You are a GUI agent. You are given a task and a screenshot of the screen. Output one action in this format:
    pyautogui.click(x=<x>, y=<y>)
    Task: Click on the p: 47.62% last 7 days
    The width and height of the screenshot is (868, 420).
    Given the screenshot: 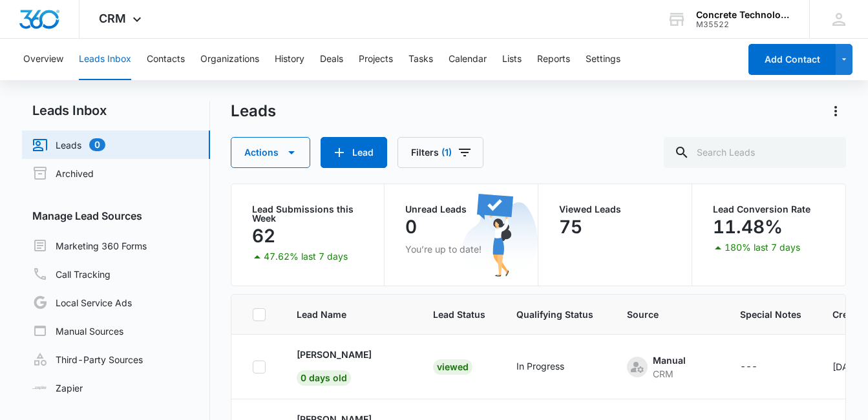 What is the action you would take?
    pyautogui.click(x=306, y=257)
    